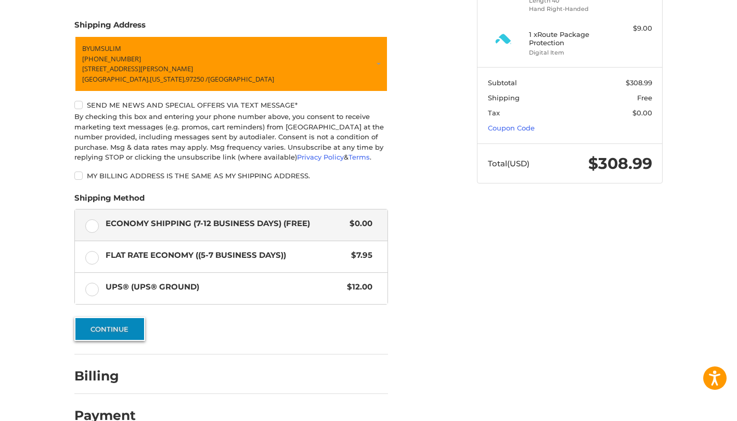 The width and height of the screenshot is (737, 421). Describe the element at coordinates (105, 376) in the screenshot. I see `h2: Billing` at that location.